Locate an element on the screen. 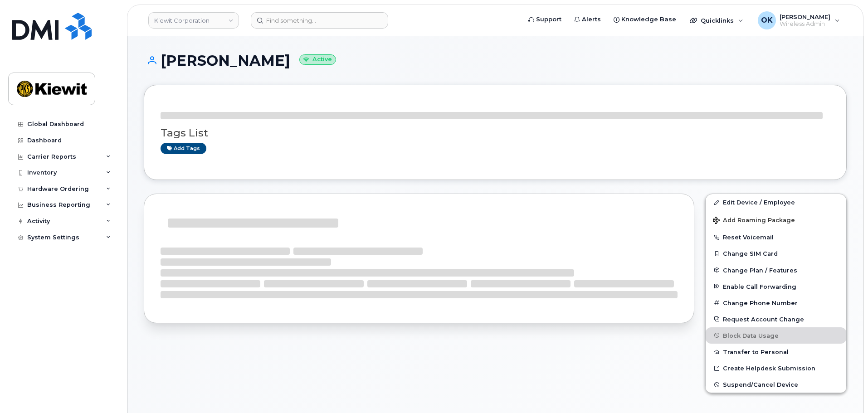 The width and height of the screenshot is (868, 413). button: Enable Call Forwarding is located at coordinates (776, 287).